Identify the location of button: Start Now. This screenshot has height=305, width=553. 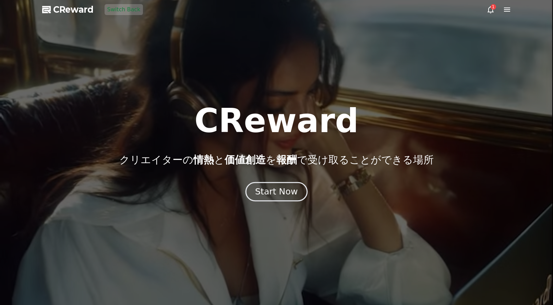
(276, 192).